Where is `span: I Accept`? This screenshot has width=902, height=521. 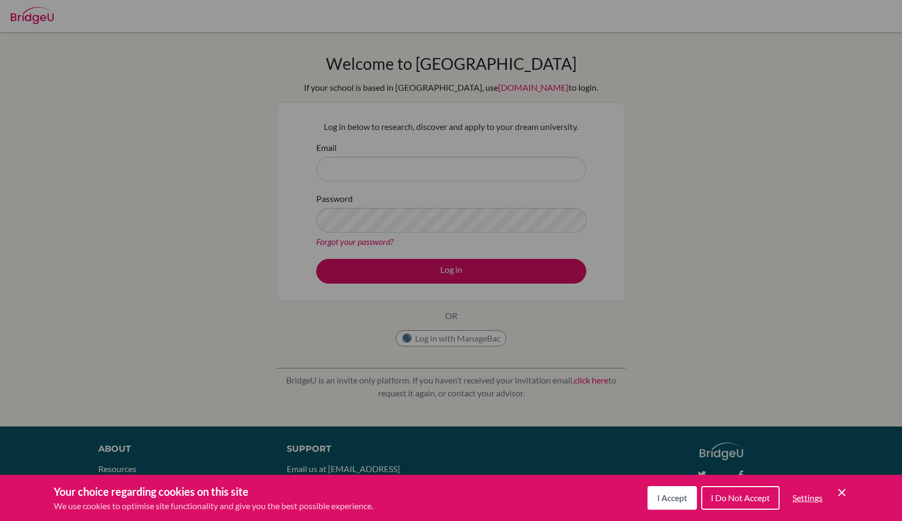
span: I Accept is located at coordinates (672, 497).